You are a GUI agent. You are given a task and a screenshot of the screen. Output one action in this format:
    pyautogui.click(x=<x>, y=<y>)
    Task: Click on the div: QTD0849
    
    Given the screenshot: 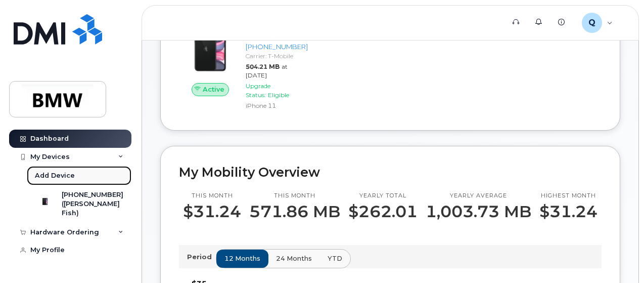 What is the action you would take?
    pyautogui.click(x=597, y=23)
    